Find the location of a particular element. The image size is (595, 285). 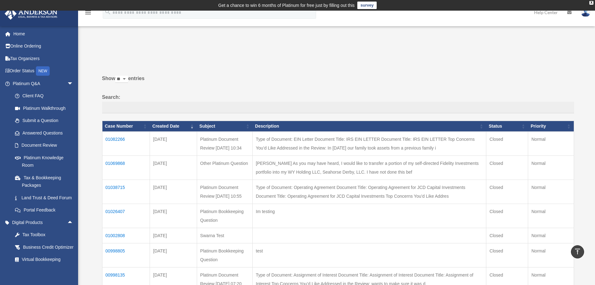

label: Search: is located at coordinates (338, 103).